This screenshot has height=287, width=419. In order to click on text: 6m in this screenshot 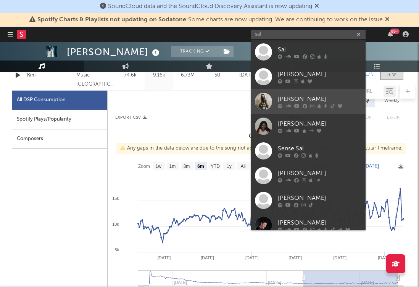, I will do `click(200, 167)`.